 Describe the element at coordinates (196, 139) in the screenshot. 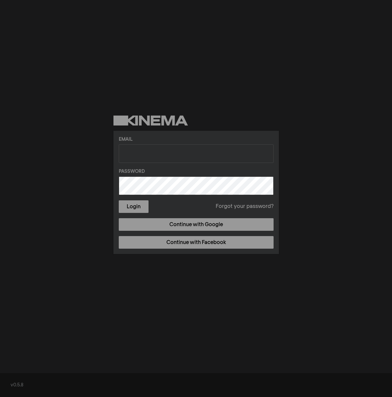

I see `label: Email` at that location.